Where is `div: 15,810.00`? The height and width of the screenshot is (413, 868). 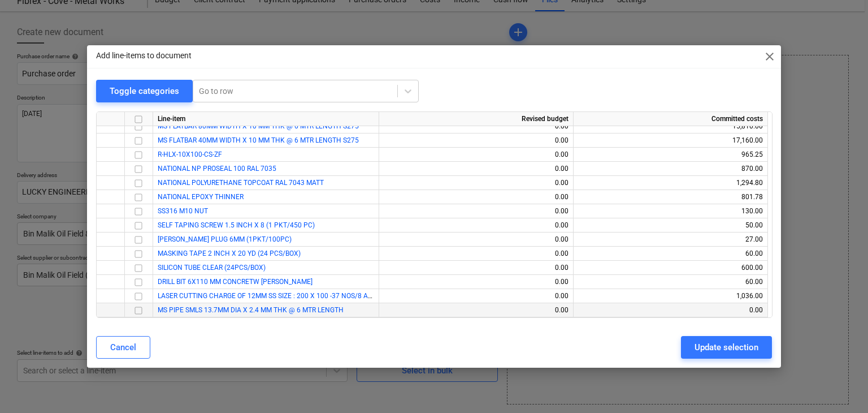
div: 15,810.00 is located at coordinates (670, 126).